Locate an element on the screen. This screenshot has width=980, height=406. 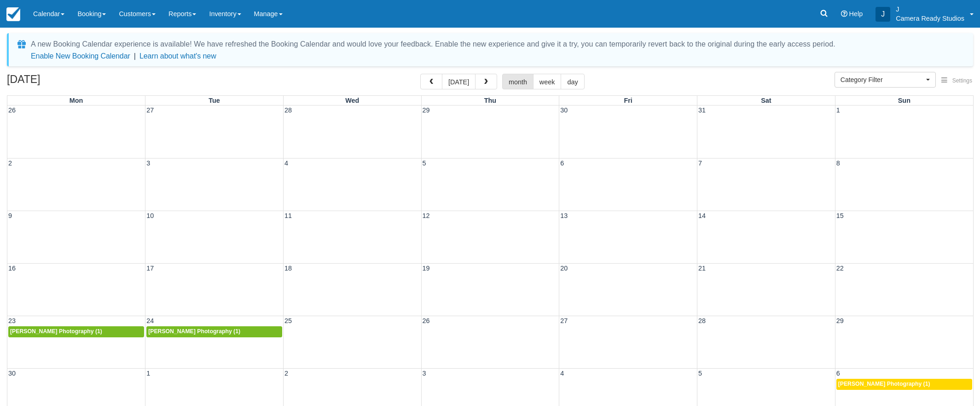
div: A new Booking Calendar experience is available! We have refreshed the Booking Calendar and would ... is located at coordinates (433, 44).